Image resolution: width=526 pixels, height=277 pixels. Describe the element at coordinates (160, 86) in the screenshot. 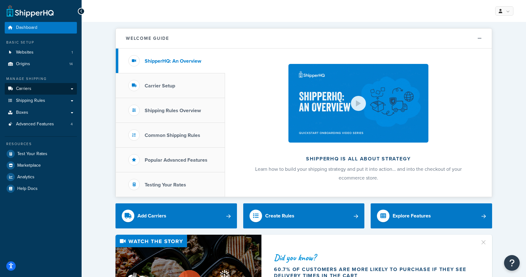

I see `h3: Carrier Setup` at that location.